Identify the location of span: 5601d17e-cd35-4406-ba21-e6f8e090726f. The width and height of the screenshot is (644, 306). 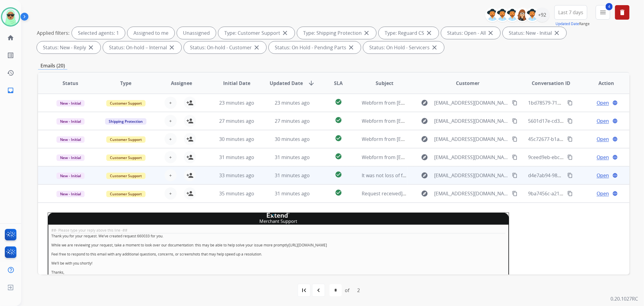
(574, 121).